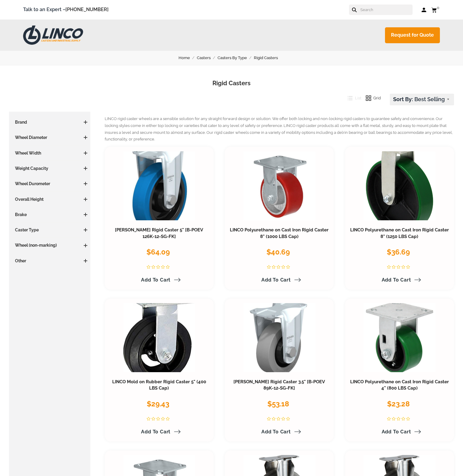 This screenshot has height=476, width=463. I want to click on span: $36.69, so click(398, 252).